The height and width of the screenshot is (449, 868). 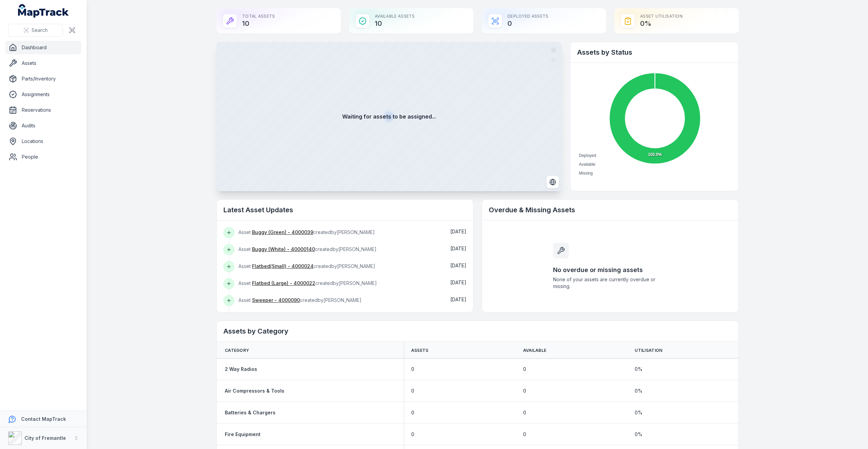 What do you see at coordinates (284, 284) in the screenshot?
I see `a: Flatbed (Large) - 4000022` at bounding box center [284, 284].